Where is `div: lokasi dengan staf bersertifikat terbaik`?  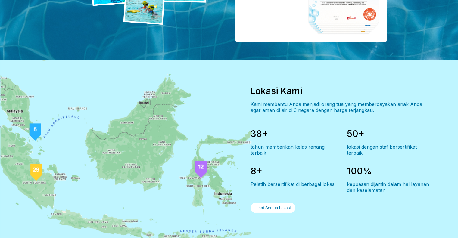
div: lokasi dengan staf bersertifikat terbaik is located at coordinates (390, 150).